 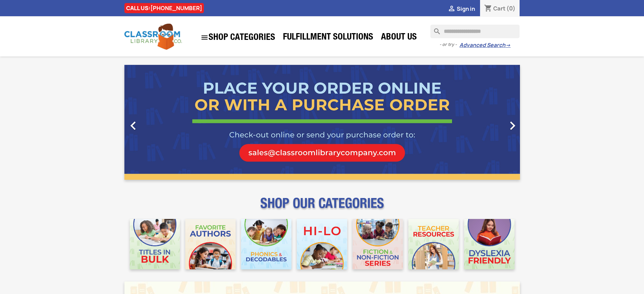 What do you see at coordinates (511, 9) in the screenshot?
I see `span: (0)` at bounding box center [511, 9].